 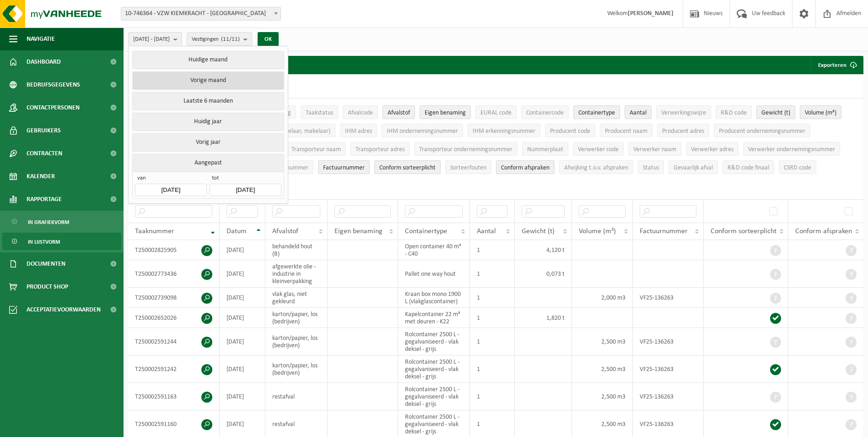 What do you see at coordinates (297, 274) in the screenshot?
I see `td: afgewerkte olie - industrie in kleinverpakking` at bounding box center [297, 274].